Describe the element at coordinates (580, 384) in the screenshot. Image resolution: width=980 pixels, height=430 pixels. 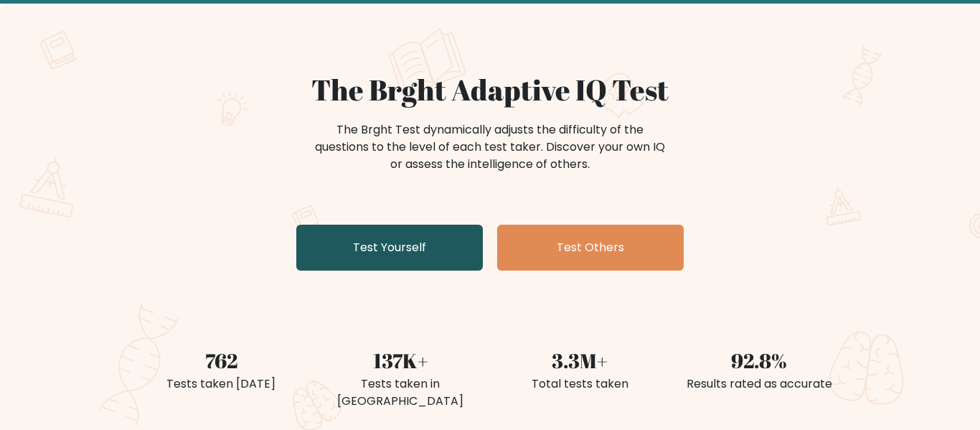
I see `div: Total tests taken` at that location.